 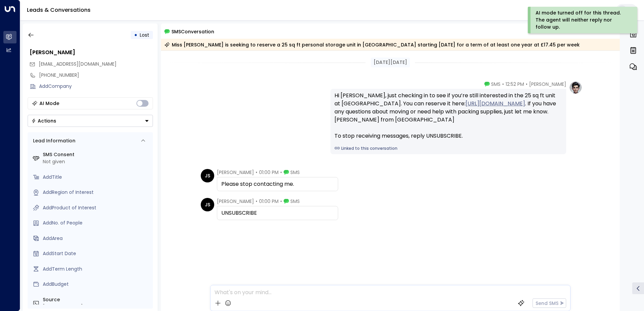 I want to click on button: Actions, so click(x=90, y=121).